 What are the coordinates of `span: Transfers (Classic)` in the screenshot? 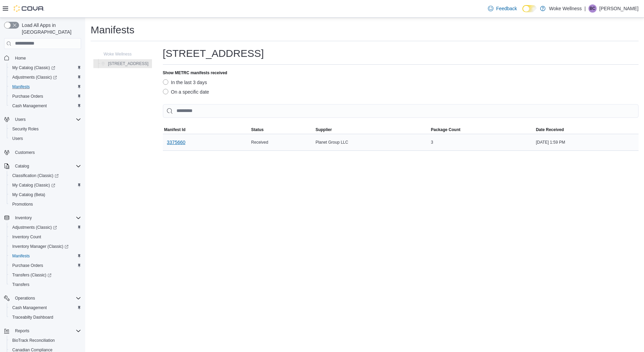 It's located at (45, 275).